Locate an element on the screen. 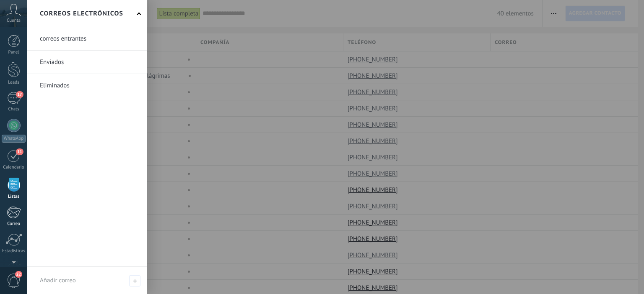 This screenshot has height=294, width=644. div: Leads is located at coordinates (14, 82).